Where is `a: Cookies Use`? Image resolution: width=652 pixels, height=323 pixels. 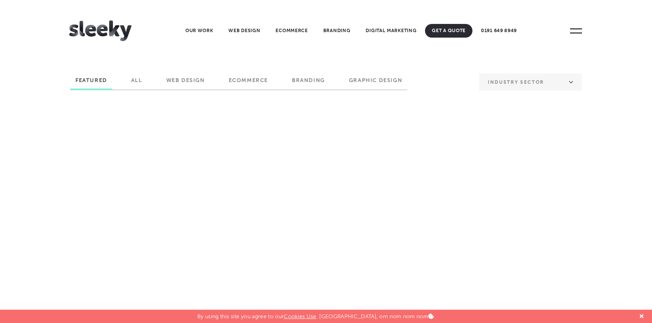
a: Cookies Use is located at coordinates (300, 316).